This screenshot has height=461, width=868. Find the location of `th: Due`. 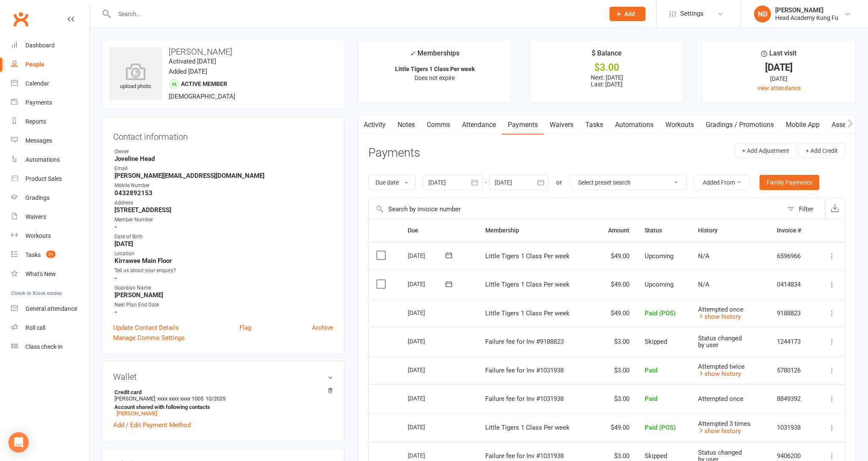

th: Due is located at coordinates (439, 230).